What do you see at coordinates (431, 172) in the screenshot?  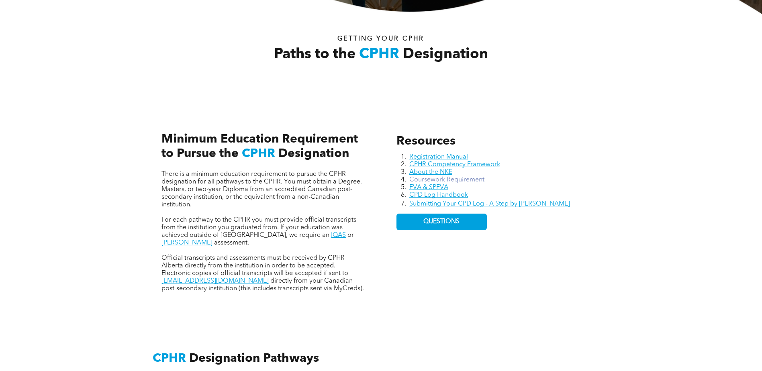 I see `a: About the NKE` at bounding box center [431, 172].